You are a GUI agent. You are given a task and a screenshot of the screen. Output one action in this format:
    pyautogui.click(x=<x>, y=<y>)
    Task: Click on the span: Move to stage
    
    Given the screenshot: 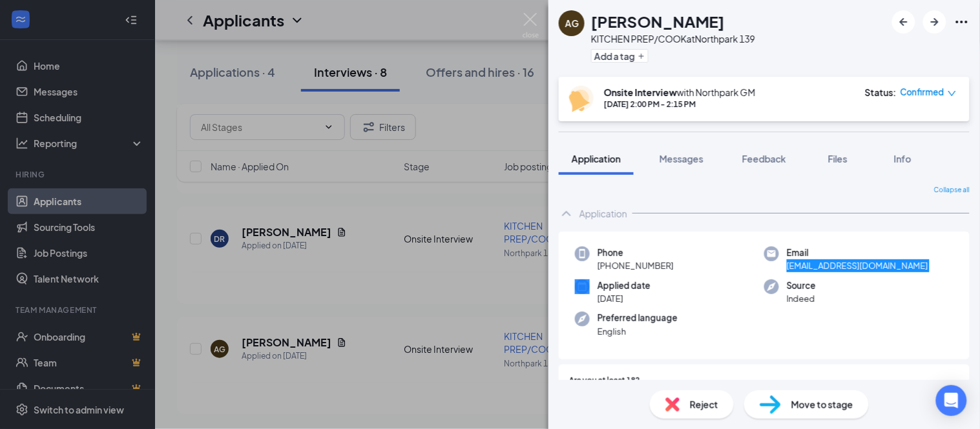 What is the action you would take?
    pyautogui.click(x=822, y=404)
    